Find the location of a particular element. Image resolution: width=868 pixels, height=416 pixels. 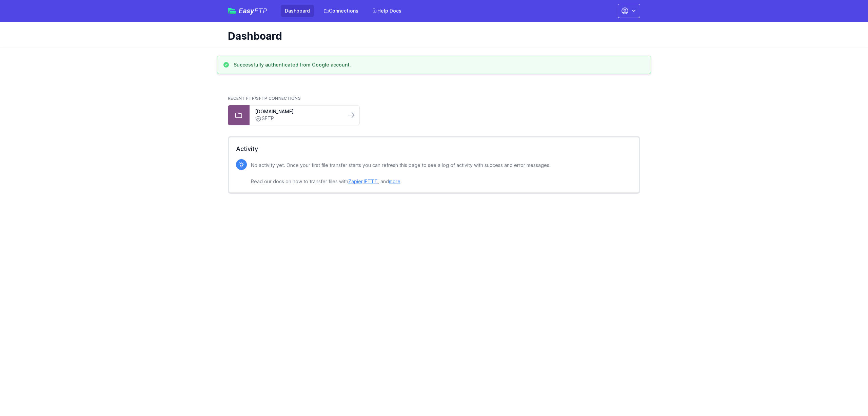

p: No activity yet. Once your first file transfer starts you can refresh this page to see a log of a... is located at coordinates (400, 173).